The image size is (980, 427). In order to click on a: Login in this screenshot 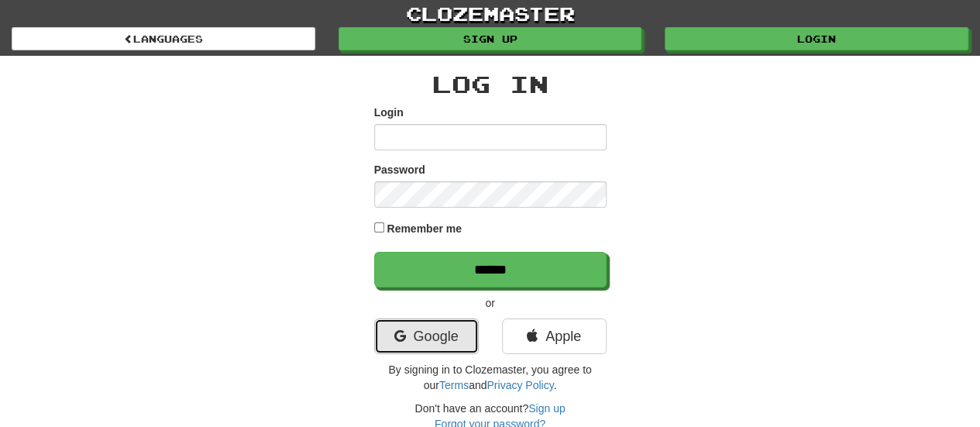, I will do `click(817, 39)`.